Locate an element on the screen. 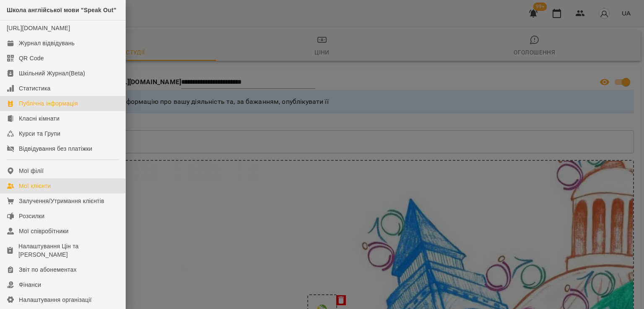  div: Відвідування без платіжки is located at coordinates (55, 149).